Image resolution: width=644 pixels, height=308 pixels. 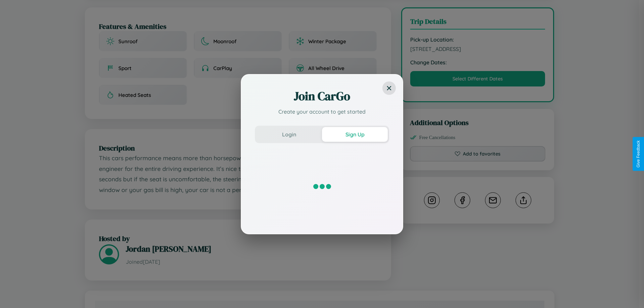 What do you see at coordinates (355, 134) in the screenshot?
I see `button: Sign Up` at bounding box center [355, 134].